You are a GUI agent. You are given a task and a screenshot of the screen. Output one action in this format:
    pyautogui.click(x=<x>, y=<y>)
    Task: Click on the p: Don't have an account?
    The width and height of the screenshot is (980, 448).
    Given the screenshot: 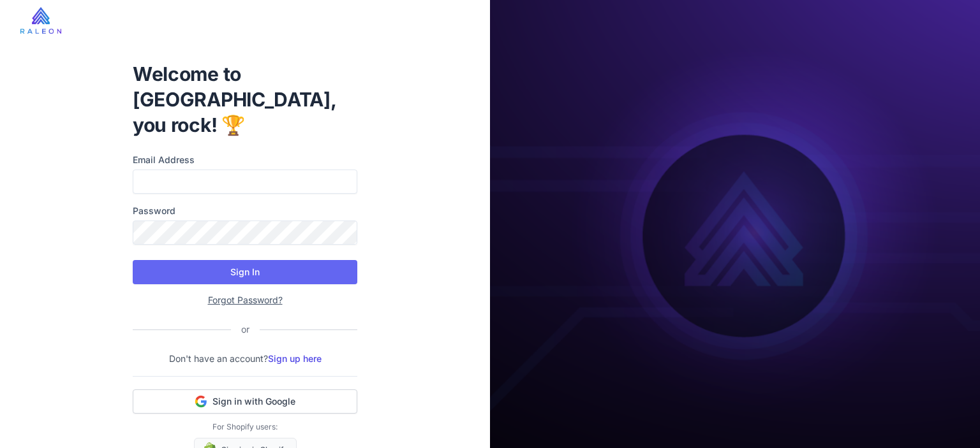 What is the action you would take?
    pyautogui.click(x=245, y=359)
    